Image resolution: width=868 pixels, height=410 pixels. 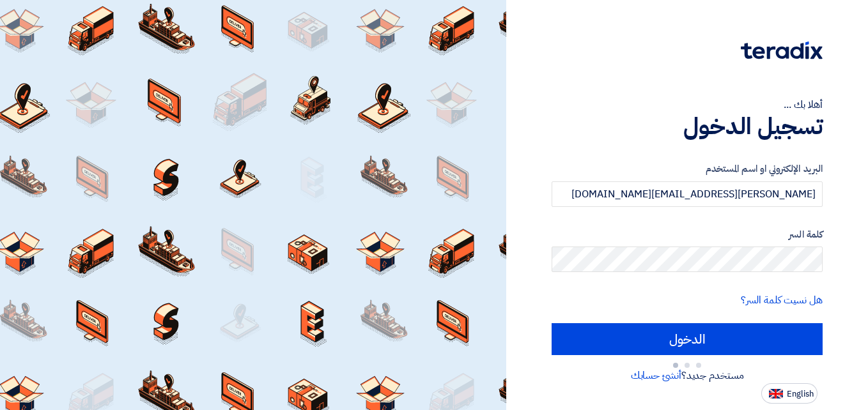 I want to click on button: English, so click(x=789, y=394).